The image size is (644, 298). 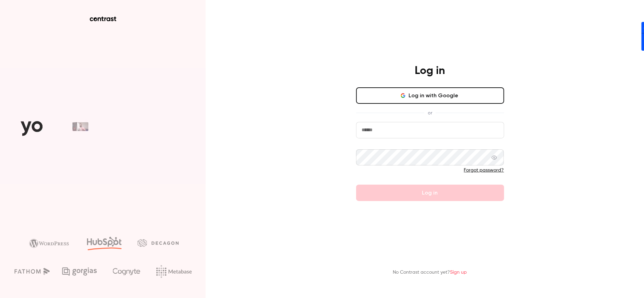 I want to click on p: No Contrast account yet?, so click(x=430, y=272).